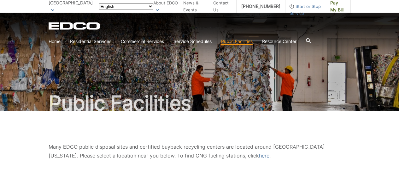 Image resolution: width=399 pixels, height=185 pixels. Describe the element at coordinates (264, 155) in the screenshot. I see `a: here` at that location.